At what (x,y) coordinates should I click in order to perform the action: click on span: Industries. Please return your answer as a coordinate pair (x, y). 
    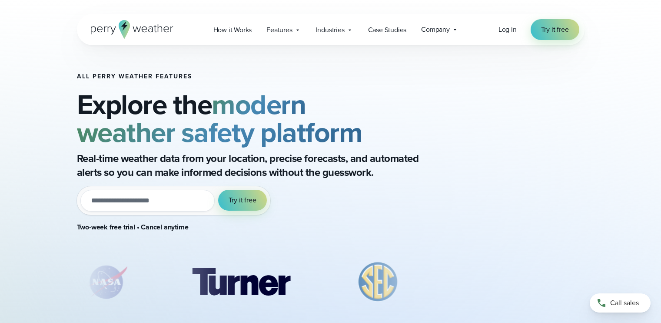
    Looking at the image, I should click on (330, 30).